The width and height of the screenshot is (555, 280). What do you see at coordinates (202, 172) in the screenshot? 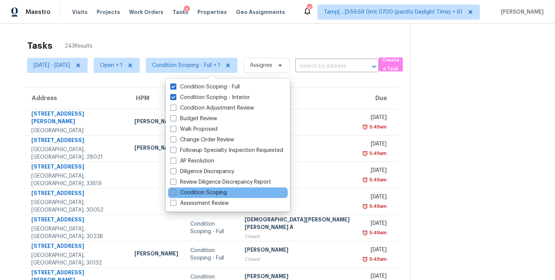
I see `label: Diligence Discrepancy` at bounding box center [202, 172].